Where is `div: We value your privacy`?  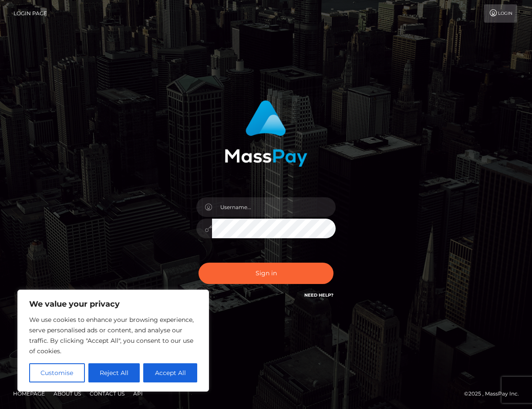 div: We value your privacy is located at coordinates (113, 341).